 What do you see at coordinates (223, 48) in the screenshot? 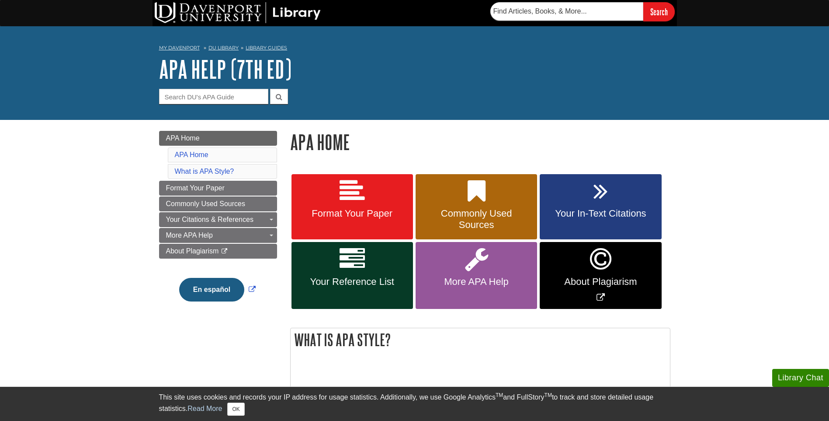
I see `a: DU Library` at bounding box center [223, 48].